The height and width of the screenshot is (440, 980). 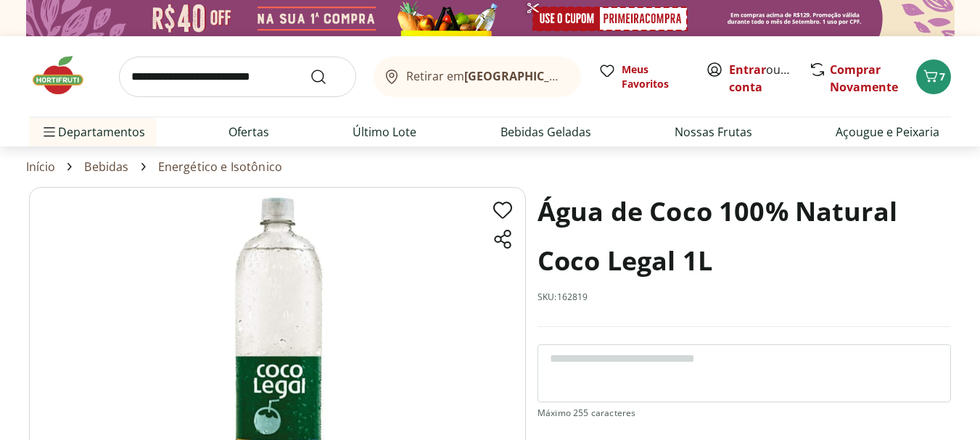 I want to click on h1: Água de Coco 100% Natural Coco Legal 1L, so click(x=744, y=236).